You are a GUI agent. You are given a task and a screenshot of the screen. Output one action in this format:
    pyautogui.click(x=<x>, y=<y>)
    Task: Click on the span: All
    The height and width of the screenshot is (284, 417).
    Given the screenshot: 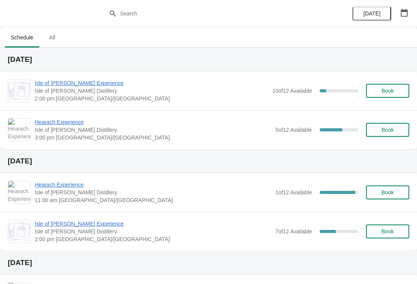 What is the action you would take?
    pyautogui.click(x=52, y=37)
    